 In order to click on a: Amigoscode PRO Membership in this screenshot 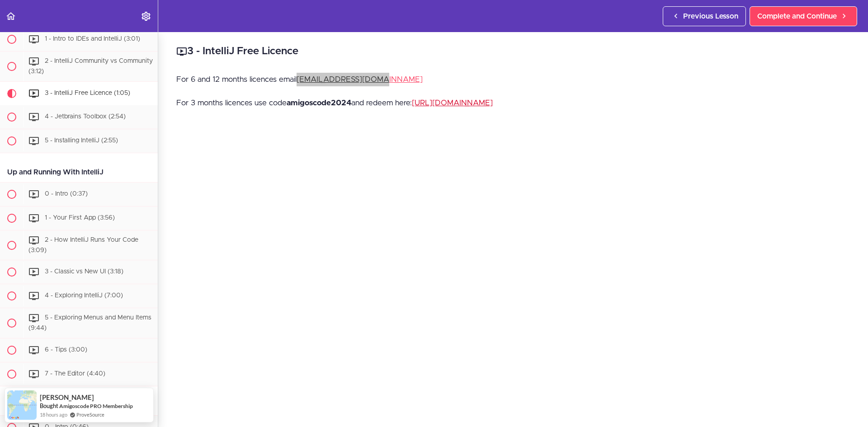, I will do `click(96, 405)`.